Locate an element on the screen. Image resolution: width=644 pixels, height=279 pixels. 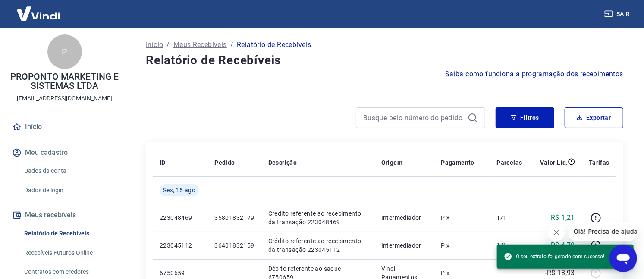
p: ID is located at coordinates (163, 162).